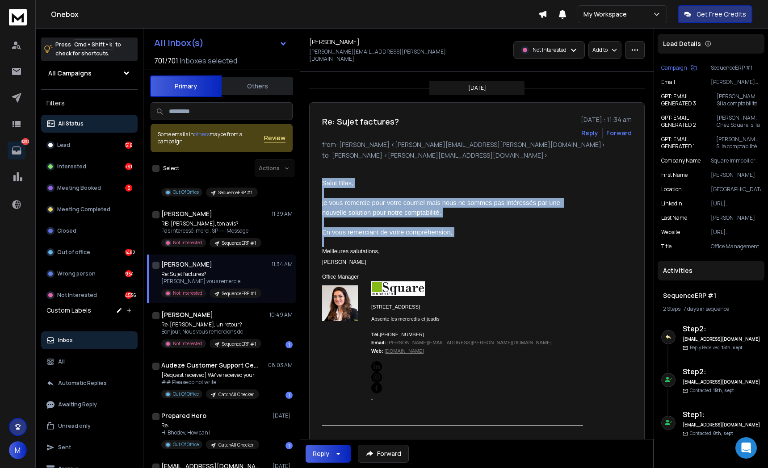  What do you see at coordinates (211, 138) in the screenshot?
I see `div: Some emails in maybe from a campaign` at bounding box center [211, 138].